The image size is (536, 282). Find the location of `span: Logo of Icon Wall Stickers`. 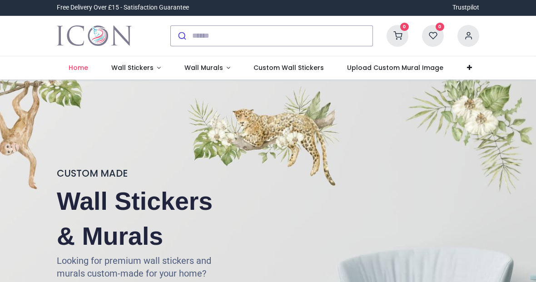

span: Logo of Icon Wall Stickers is located at coordinates (94, 36).